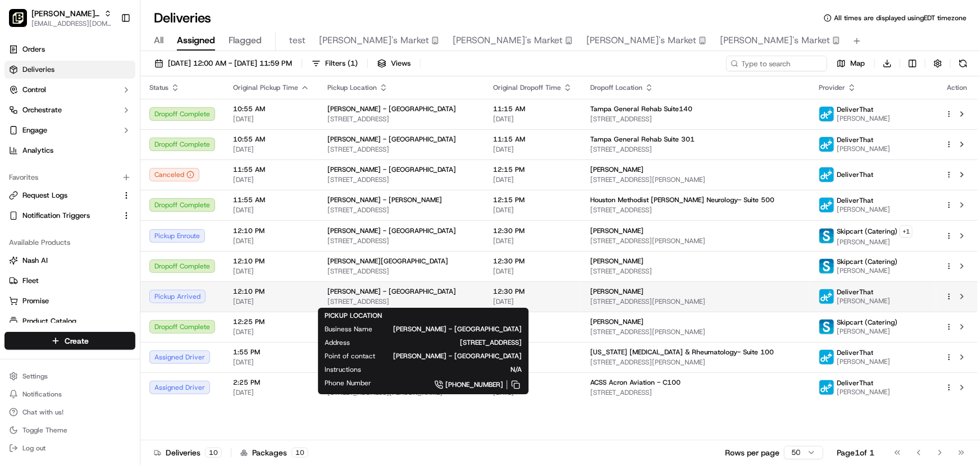 The width and height of the screenshot is (980, 465). I want to click on span: Business Name, so click(349, 329).